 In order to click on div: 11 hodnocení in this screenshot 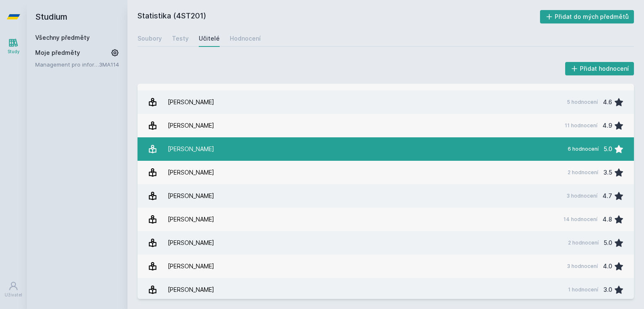, I will do `click(581, 126)`.